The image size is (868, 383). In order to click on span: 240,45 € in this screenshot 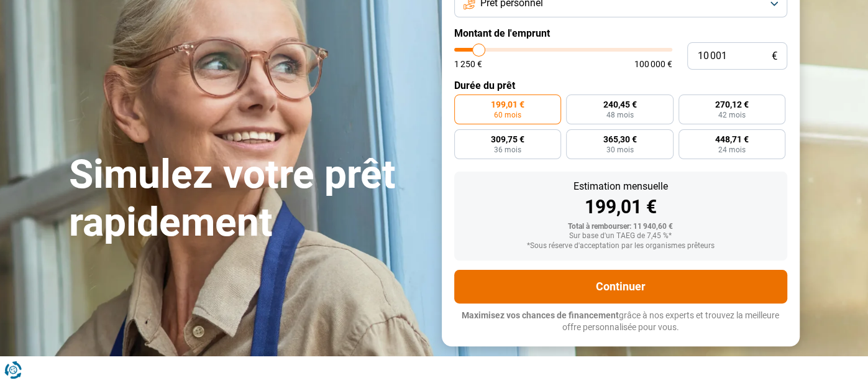, I will do `click(619, 105)`.